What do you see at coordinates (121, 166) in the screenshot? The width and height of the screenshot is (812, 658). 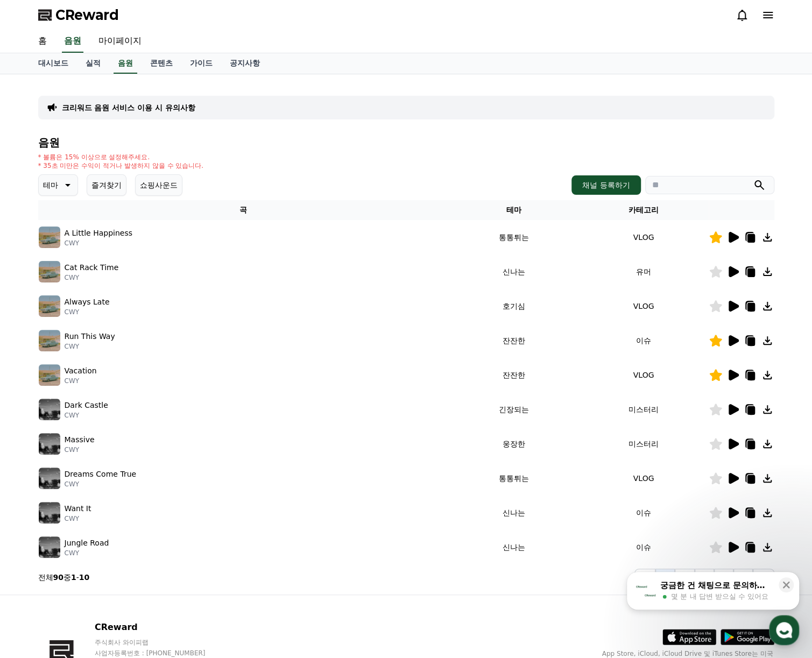 I see `p: * 35초 미만은 수익이 적거나 발생하지 않을 수 있습니다.` at bounding box center [121, 166].